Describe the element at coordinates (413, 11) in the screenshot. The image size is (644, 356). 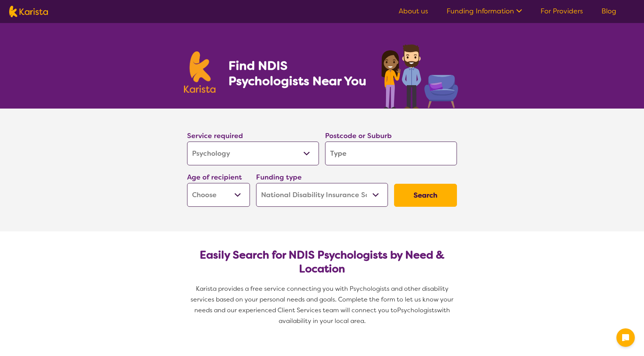
I see `a: About us` at that location.